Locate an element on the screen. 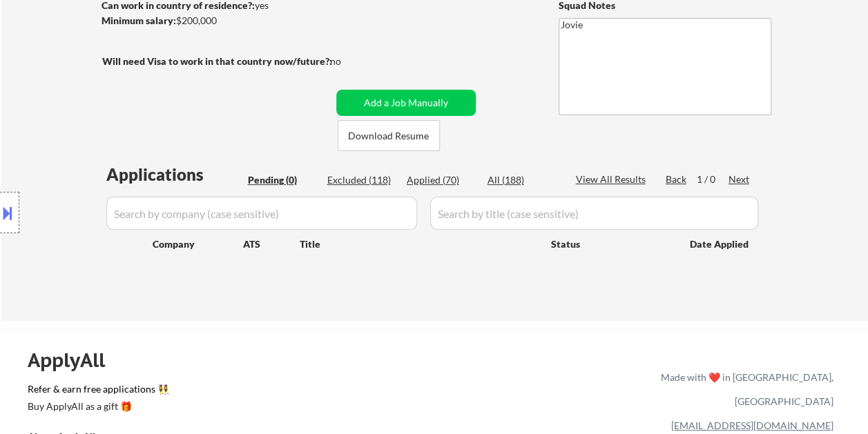  div: $200,000 is located at coordinates (216, 20).